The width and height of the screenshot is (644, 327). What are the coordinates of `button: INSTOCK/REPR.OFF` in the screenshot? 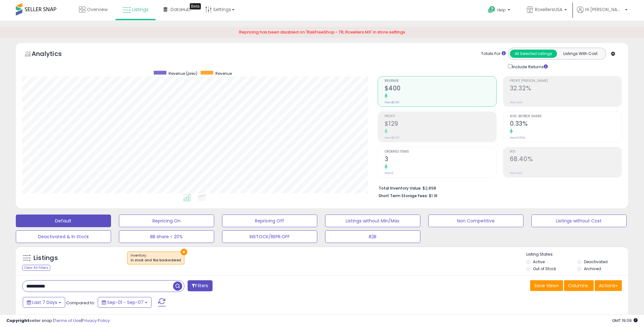 It's located at (269, 237).